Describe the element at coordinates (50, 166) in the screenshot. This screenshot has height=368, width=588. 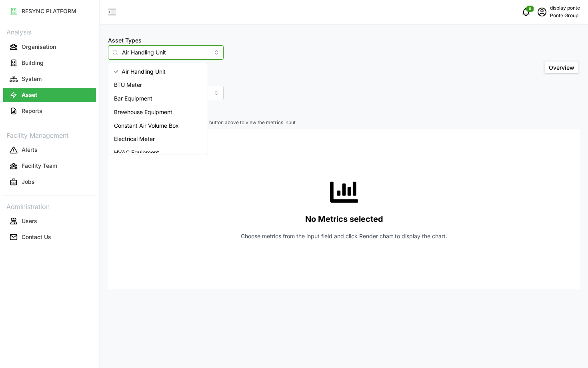
I see `button: Facility Team` at that location.